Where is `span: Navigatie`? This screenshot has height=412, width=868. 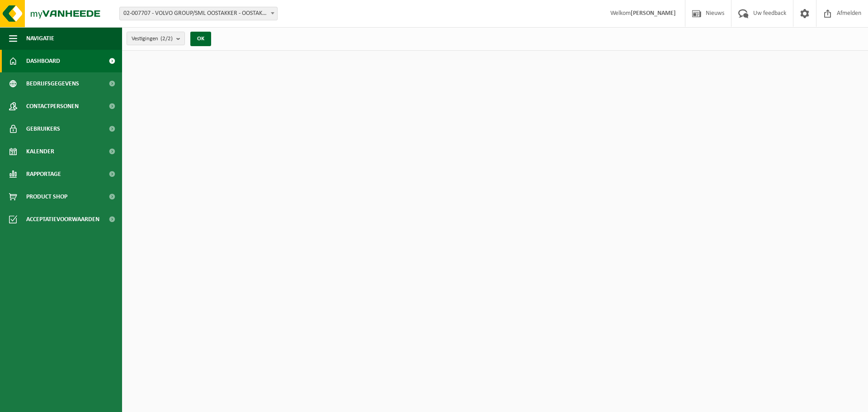 span: Navigatie is located at coordinates (40, 38).